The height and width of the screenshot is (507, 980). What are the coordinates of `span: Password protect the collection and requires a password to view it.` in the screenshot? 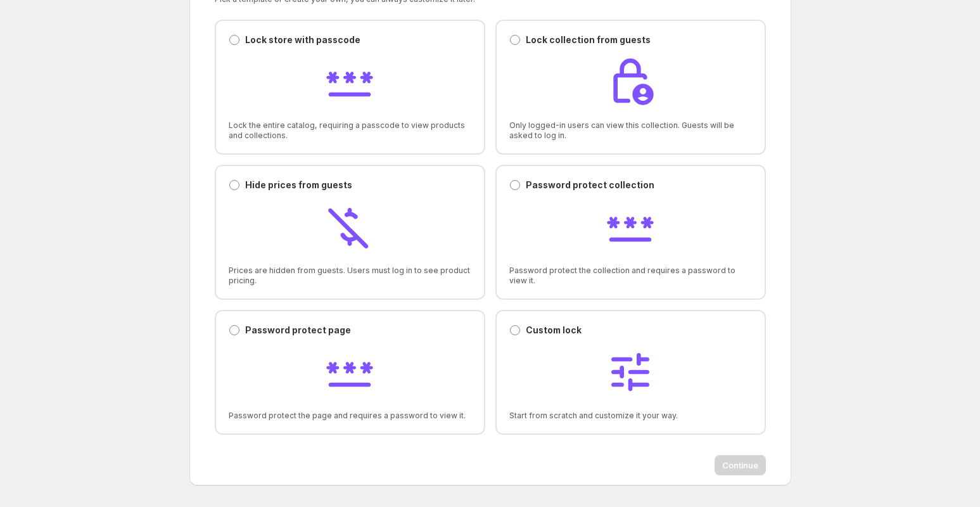 It's located at (631, 275).